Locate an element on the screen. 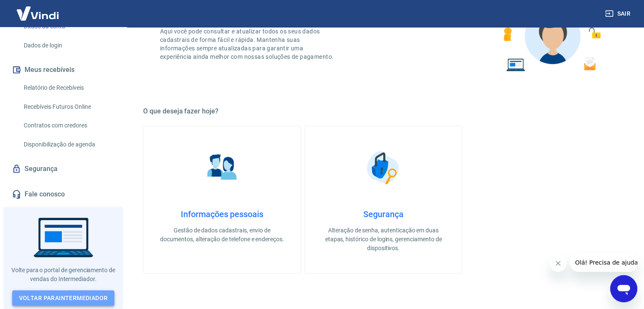 This screenshot has height=309, width=644. a: Relatório de Recebíveis is located at coordinates (68, 87).